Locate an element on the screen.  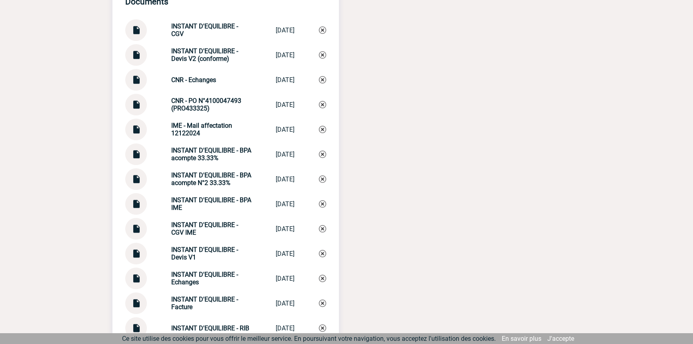
strong: INSTANT D'EQUILIBRE - BPA IME is located at coordinates (211, 204).